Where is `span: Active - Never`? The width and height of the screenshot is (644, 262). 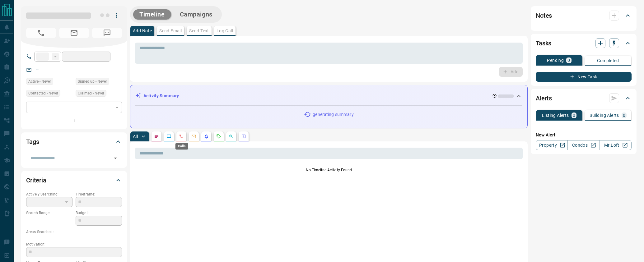 span: Active - Never is located at coordinates (40, 81).